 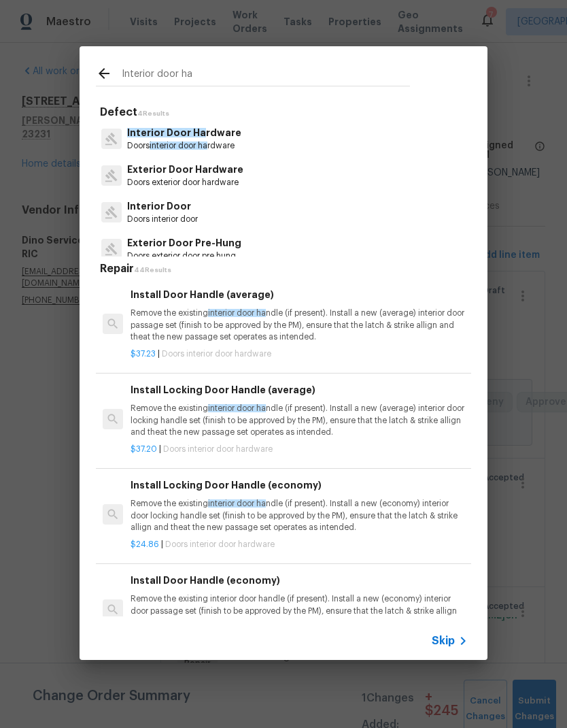 What do you see at coordinates (299, 485) in the screenshot?
I see `h6: Install Locking Door Handle (economy)` at bounding box center [299, 485].